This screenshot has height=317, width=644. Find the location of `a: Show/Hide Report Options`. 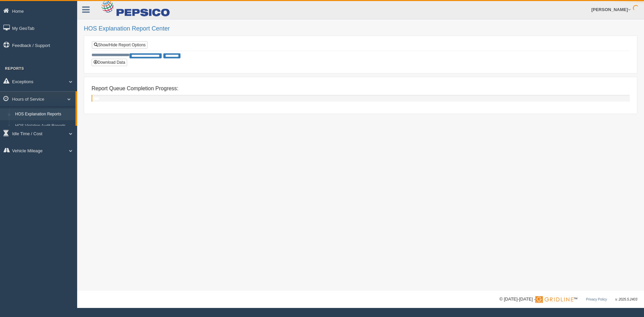

a: Show/Hide Report Options is located at coordinates (120, 45).